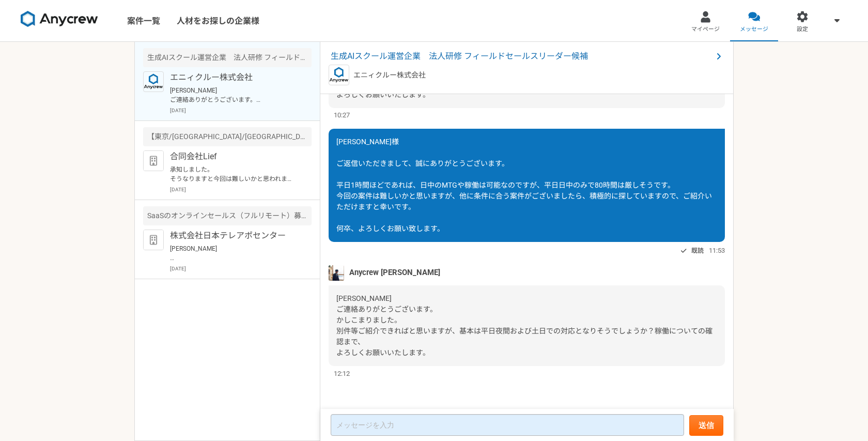  Describe the element at coordinates (706, 425) in the screenshot. I see `button: 送信` at that location.